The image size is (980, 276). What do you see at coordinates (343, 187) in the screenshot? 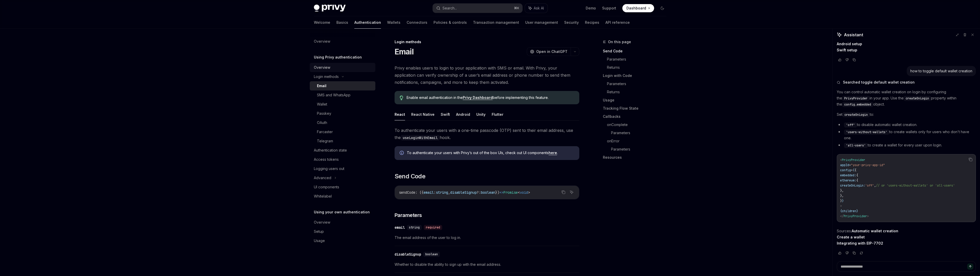
I see `a: UI components` at bounding box center [343, 187].